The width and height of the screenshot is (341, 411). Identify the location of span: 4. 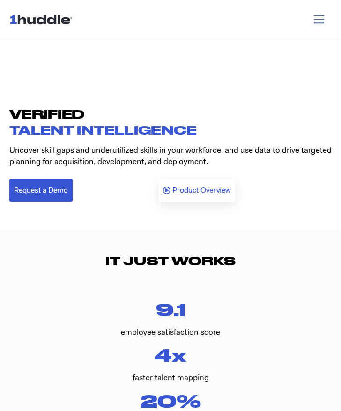
(163, 355).